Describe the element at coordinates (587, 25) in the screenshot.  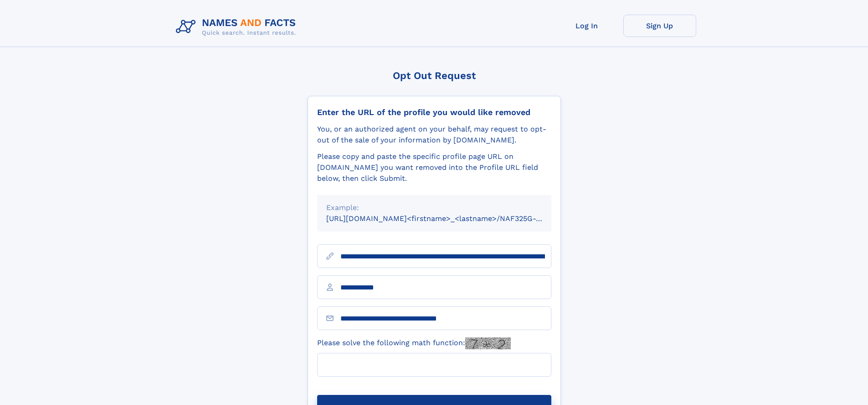
I see `a: Log In` at that location.